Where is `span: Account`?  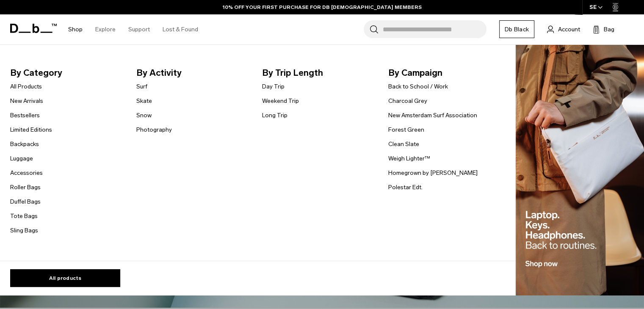
span: Account is located at coordinates (570, 29).